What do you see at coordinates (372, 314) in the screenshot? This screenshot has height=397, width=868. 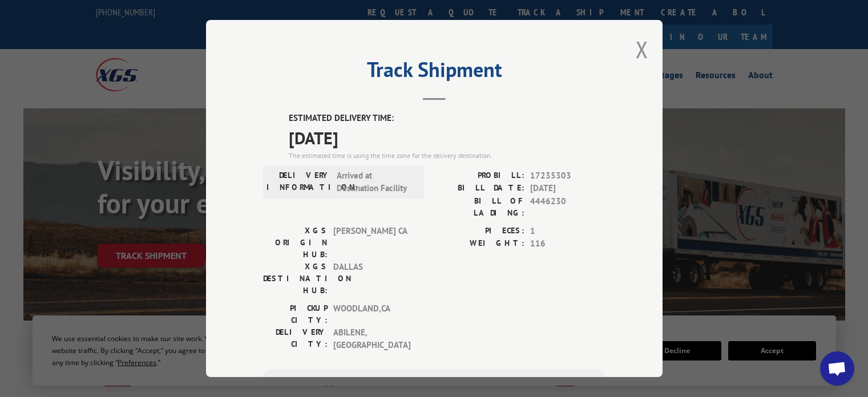 I see `span: WOODLAND , CA` at bounding box center [372, 314].